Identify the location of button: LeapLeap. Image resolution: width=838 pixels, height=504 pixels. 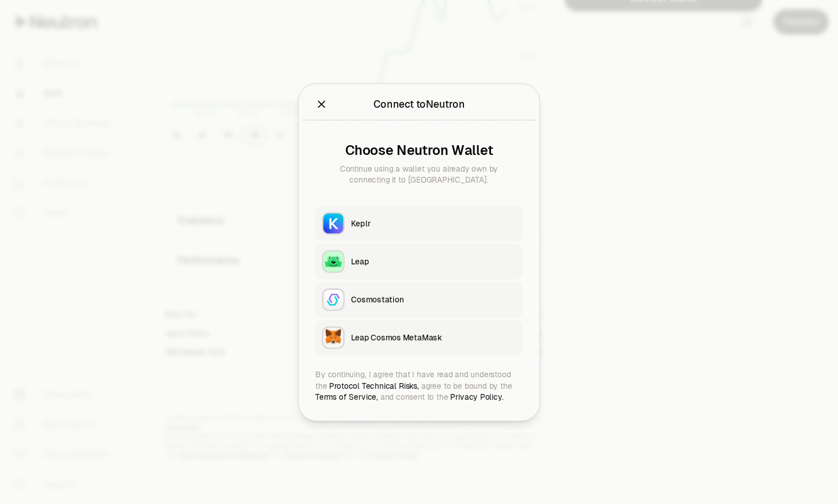
(419, 261).